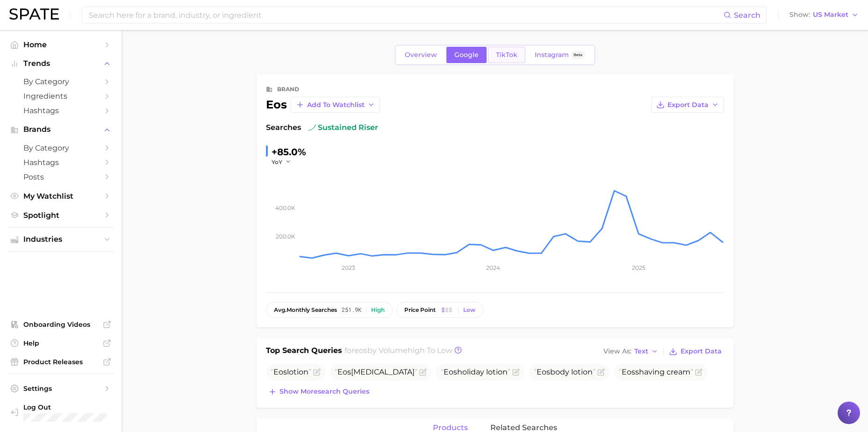 The height and width of the screenshot is (432, 868). Describe the element at coordinates (287, 89) in the screenshot. I see `div: brand` at that location.